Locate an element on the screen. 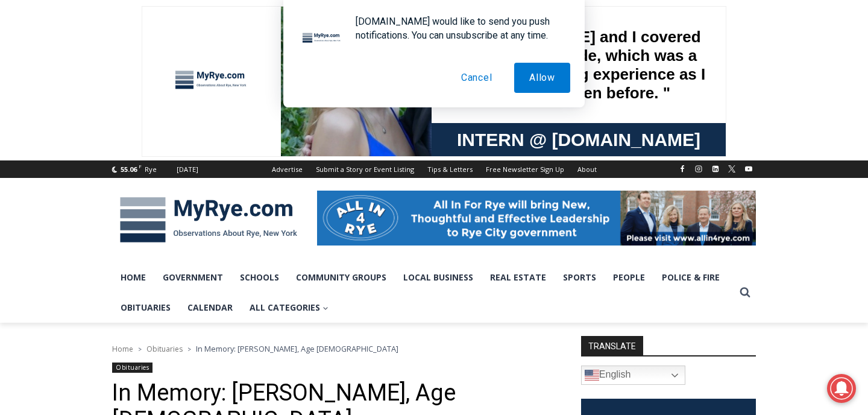 The width and height of the screenshot is (868, 415). a: About is located at coordinates (588, 169).